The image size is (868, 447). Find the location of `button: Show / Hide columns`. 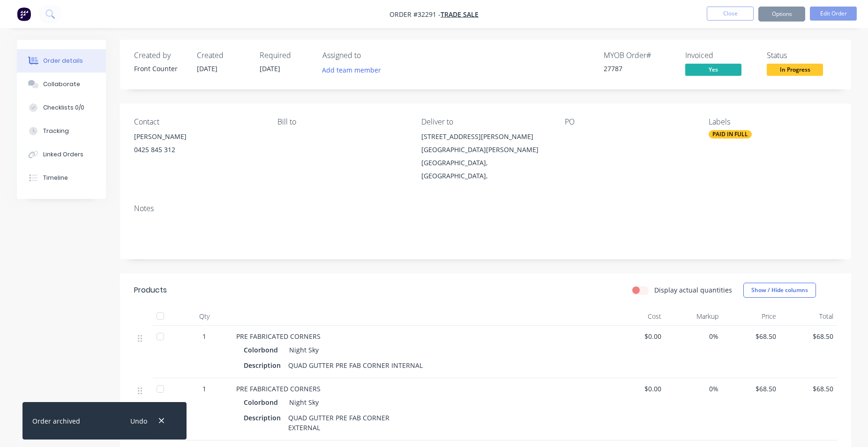

button: Show / Hide columns is located at coordinates (779, 291).